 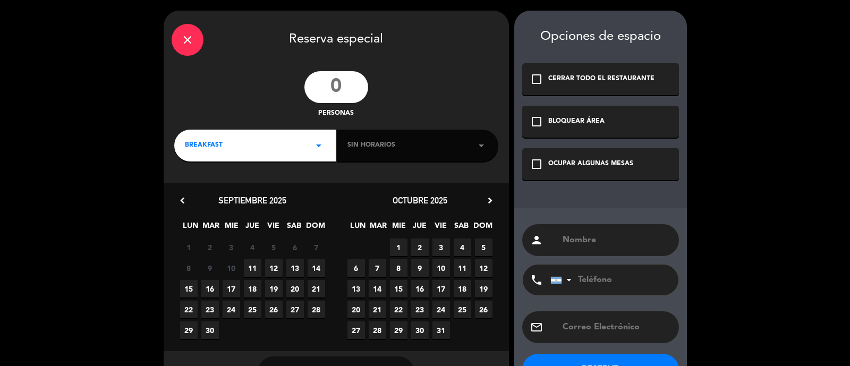 I want to click on div: Reserva especial, so click(x=336, y=38).